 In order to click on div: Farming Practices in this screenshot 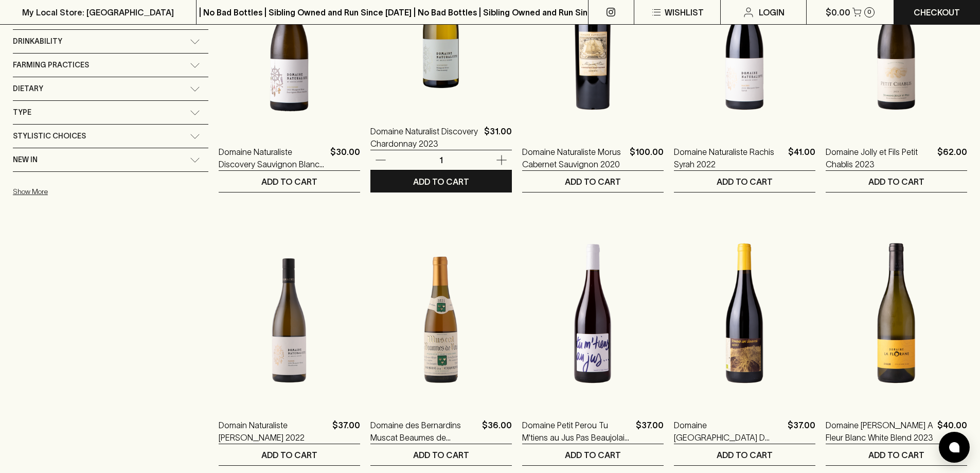, I will do `click(111, 65)`.